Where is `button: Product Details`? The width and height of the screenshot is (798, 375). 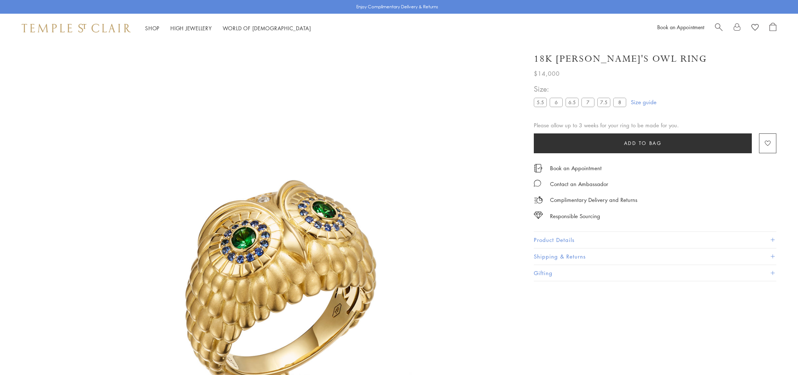
button: Product Details is located at coordinates (655, 240).